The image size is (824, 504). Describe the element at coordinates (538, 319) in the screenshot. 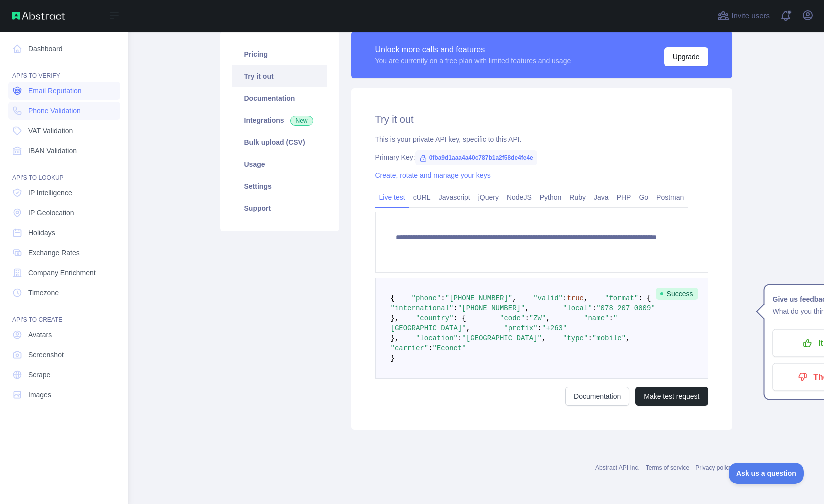

I see `span: "ZW"` at that location.